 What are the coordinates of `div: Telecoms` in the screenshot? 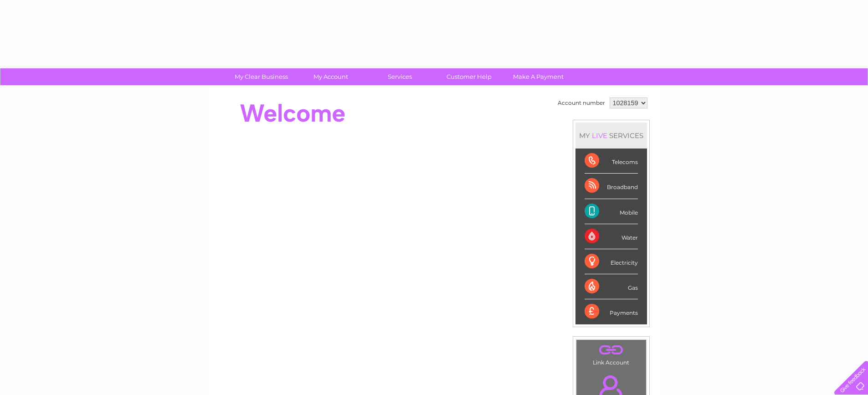 It's located at (611, 161).